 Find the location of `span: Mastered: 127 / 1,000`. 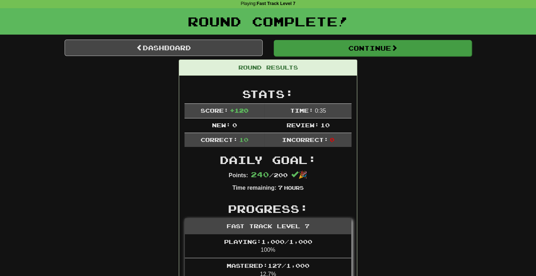

span: Mastered: 127 / 1,000 is located at coordinates (268, 266).